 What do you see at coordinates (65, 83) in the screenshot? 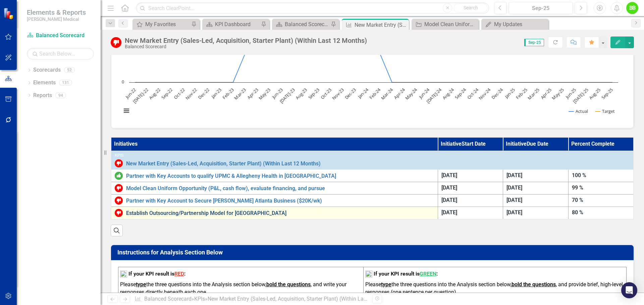
I see `div: 131` at bounding box center [65, 83].